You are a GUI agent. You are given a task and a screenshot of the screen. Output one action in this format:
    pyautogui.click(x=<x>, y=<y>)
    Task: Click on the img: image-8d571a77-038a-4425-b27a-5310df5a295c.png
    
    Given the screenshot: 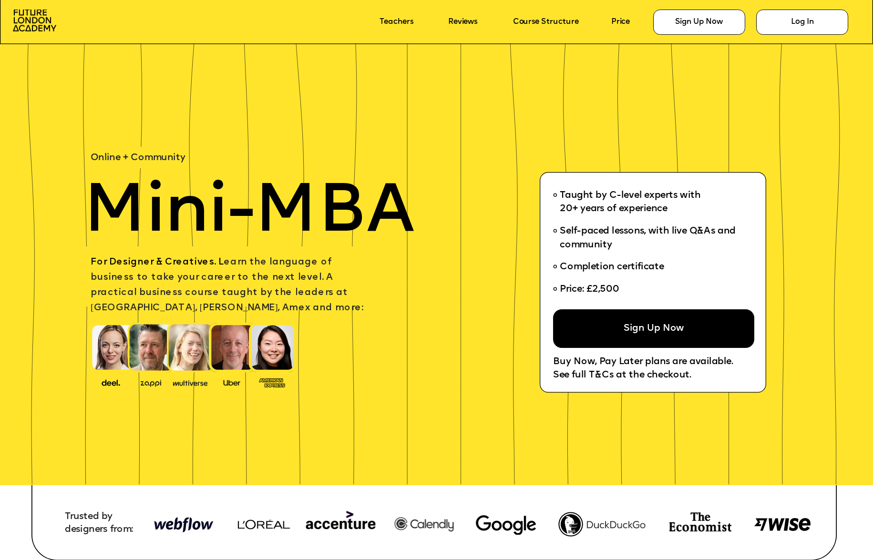 What is the action you would take?
    pyautogui.click(x=783, y=525)
    